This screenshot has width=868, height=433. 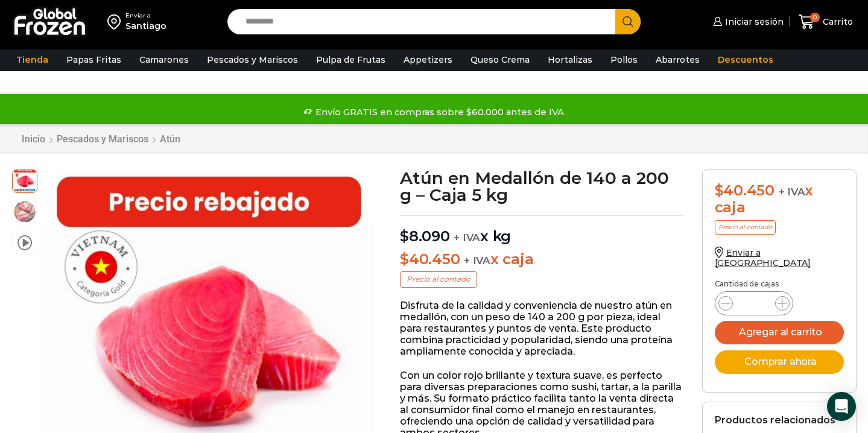 What do you see at coordinates (835, 22) in the screenshot?
I see `span: Carrito` at bounding box center [835, 22].